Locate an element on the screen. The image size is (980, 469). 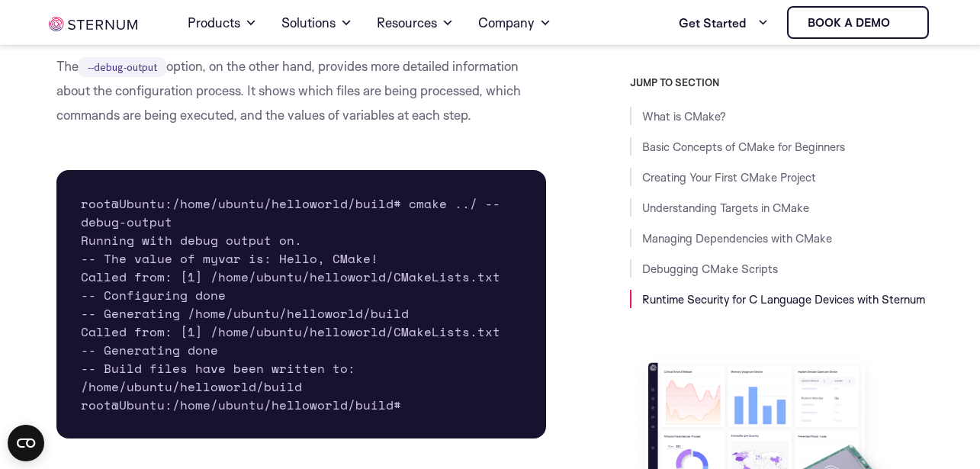
a: Resources is located at coordinates (415, 23).